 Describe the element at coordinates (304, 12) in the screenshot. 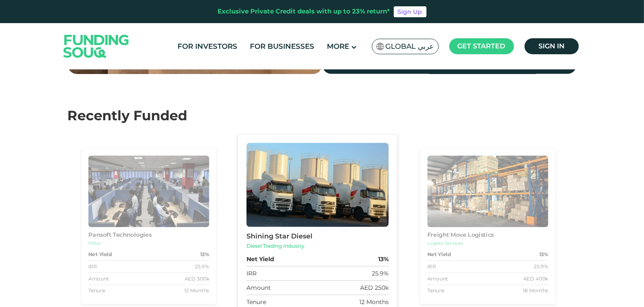

I see `div: Exclusive Private Credit deals with up to 23% return*` at that location.